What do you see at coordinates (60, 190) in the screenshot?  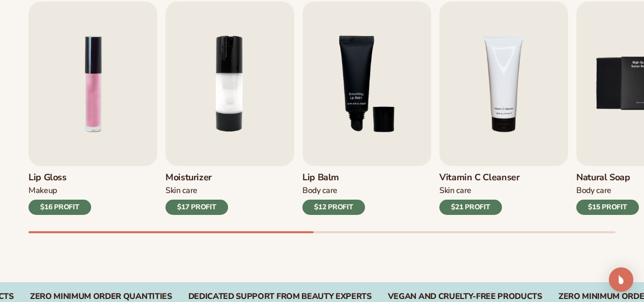 I see `div: Makeup` at bounding box center [60, 190].